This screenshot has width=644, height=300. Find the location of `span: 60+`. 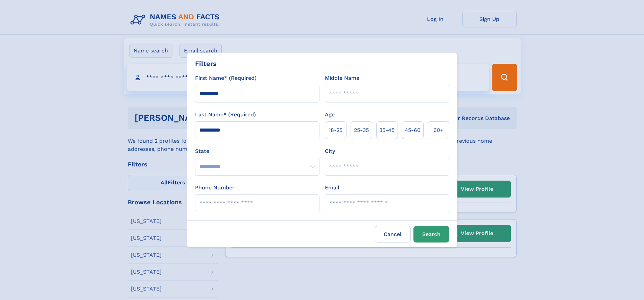

span: 60+ is located at coordinates (438, 130).